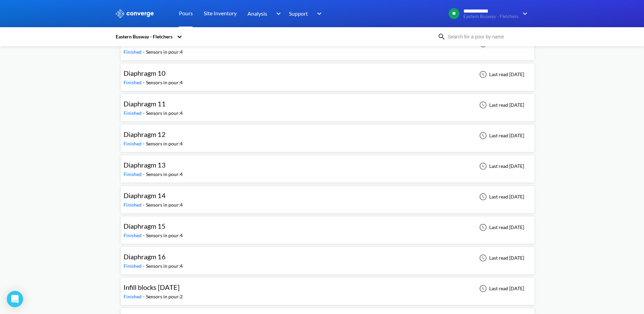 The width and height of the screenshot is (644, 314). What do you see at coordinates (144, 103) in the screenshot?
I see `span: Diaphragm 11` at bounding box center [144, 103].